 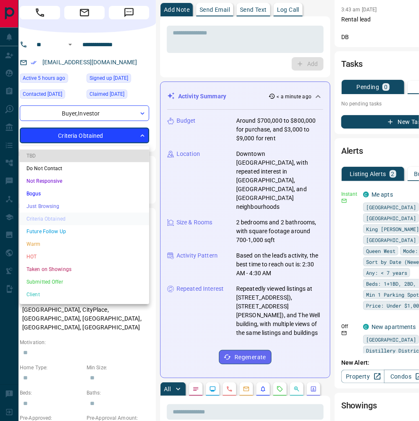 I want to click on li: Bogus, so click(x=84, y=194).